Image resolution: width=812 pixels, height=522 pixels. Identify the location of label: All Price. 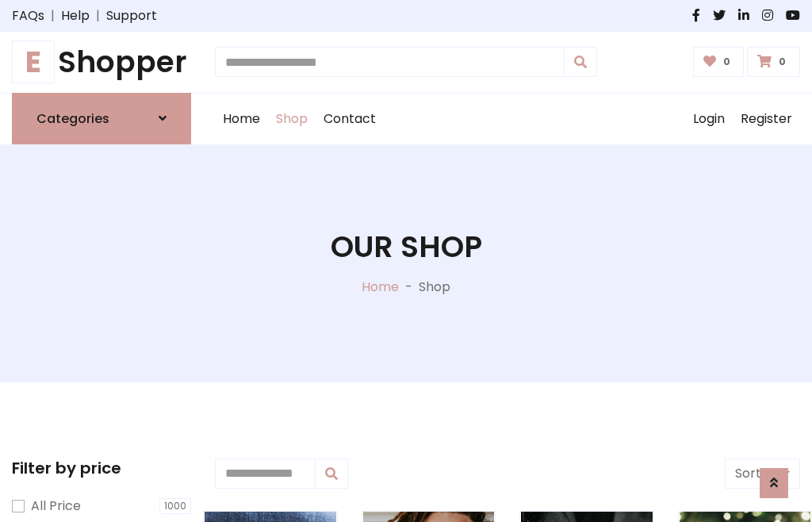
(56, 506).